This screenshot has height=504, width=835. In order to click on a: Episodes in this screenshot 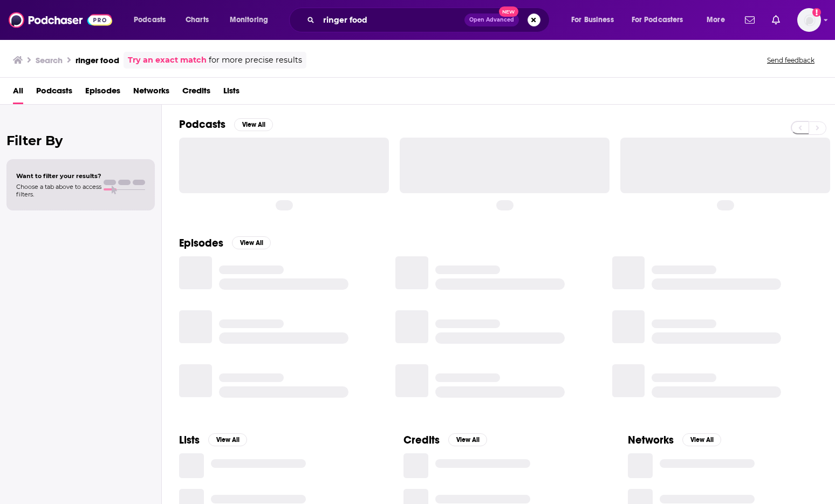, I will do `click(103, 92)`.